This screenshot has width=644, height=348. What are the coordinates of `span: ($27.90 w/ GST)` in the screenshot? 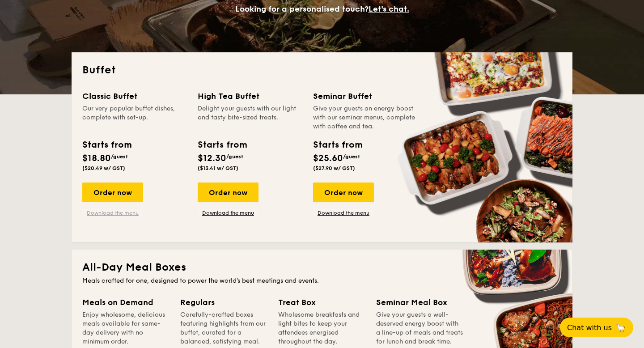 It's located at (334, 168).